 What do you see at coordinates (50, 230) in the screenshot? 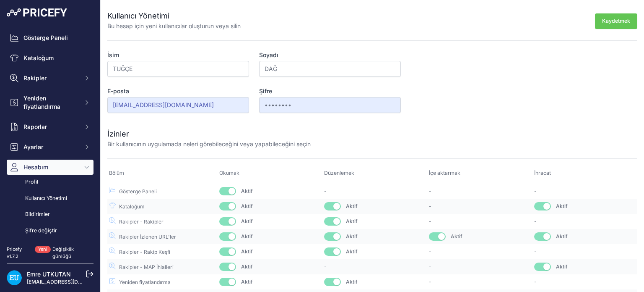
I see `a: Şifre değiştir` at bounding box center [50, 230].